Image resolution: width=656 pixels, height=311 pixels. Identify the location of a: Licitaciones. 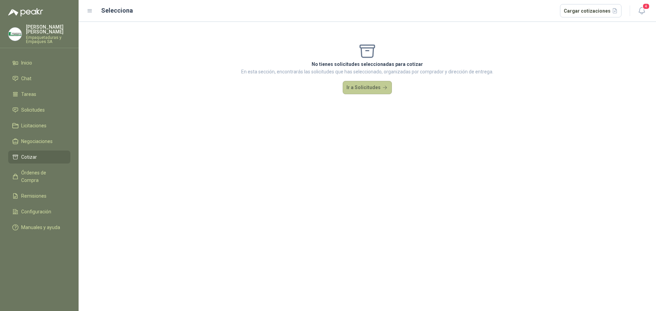
(39, 126).